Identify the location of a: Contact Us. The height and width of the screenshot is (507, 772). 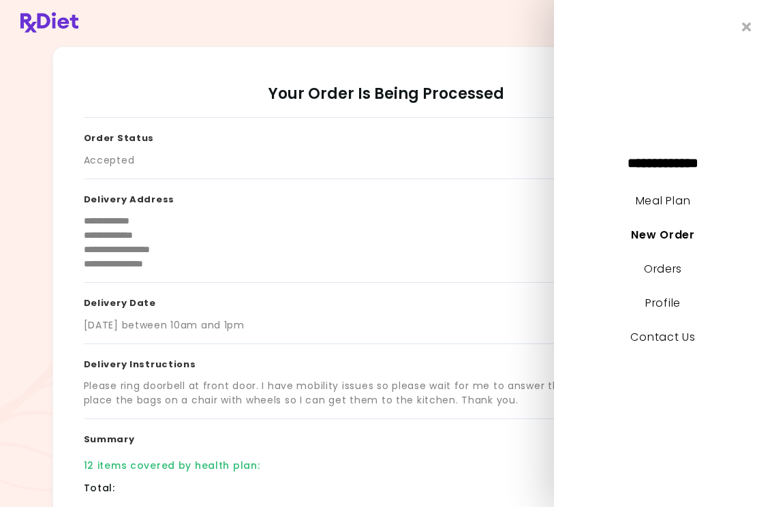
(662, 336).